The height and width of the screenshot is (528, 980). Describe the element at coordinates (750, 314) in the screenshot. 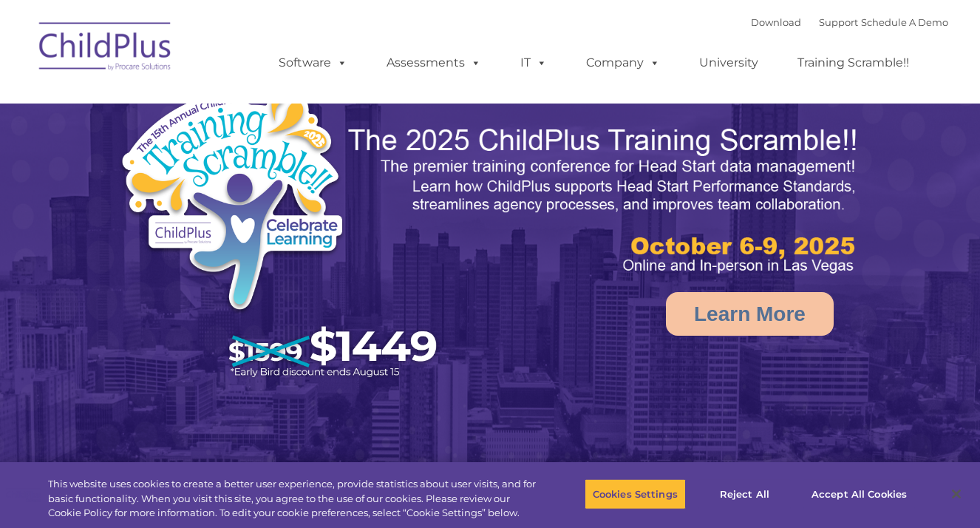

I see `a: Learn More` at that location.